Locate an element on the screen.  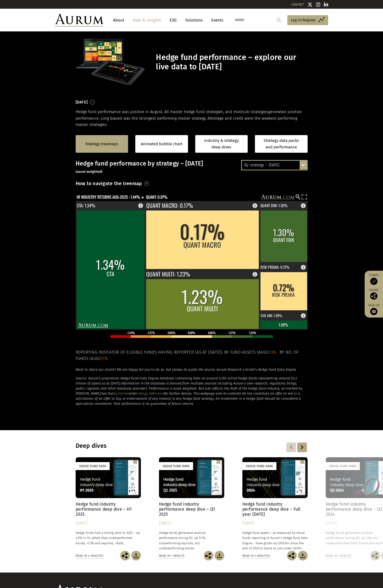
em: See the is located at coordinates (107, 393).